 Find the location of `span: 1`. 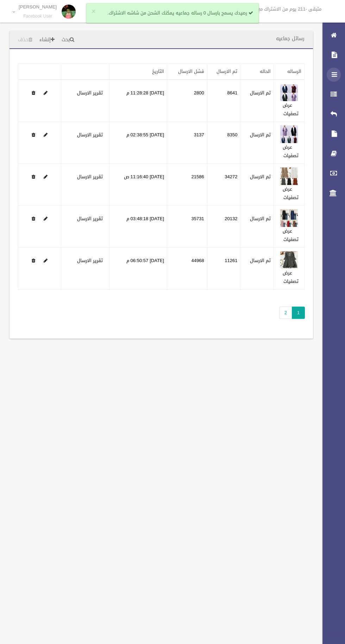

span: 1 is located at coordinates (298, 312).